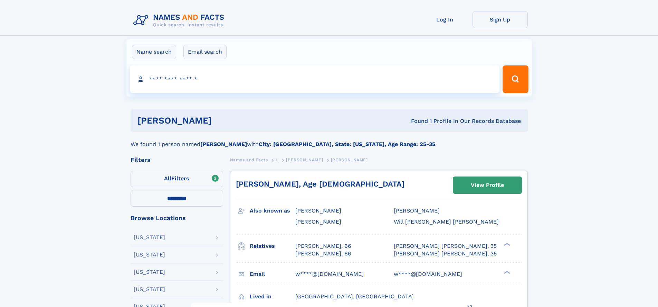 The height and width of the screenshot is (307, 658). Describe the element at coordinates (177, 218) in the screenshot. I see `div: Browse Locations` at that location.